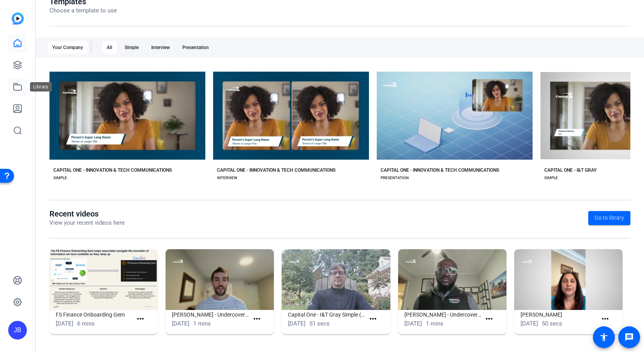 The width and height of the screenshot is (644, 352). I want to click on div: Library, so click(41, 87).